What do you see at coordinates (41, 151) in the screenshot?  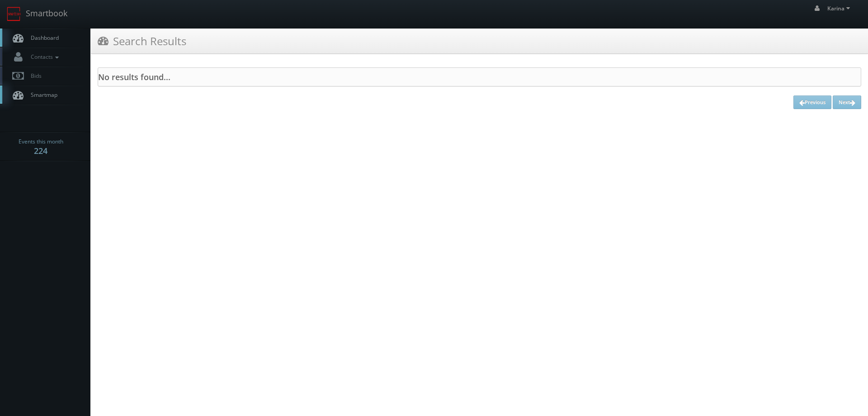 I see `strong: 224` at bounding box center [41, 151].